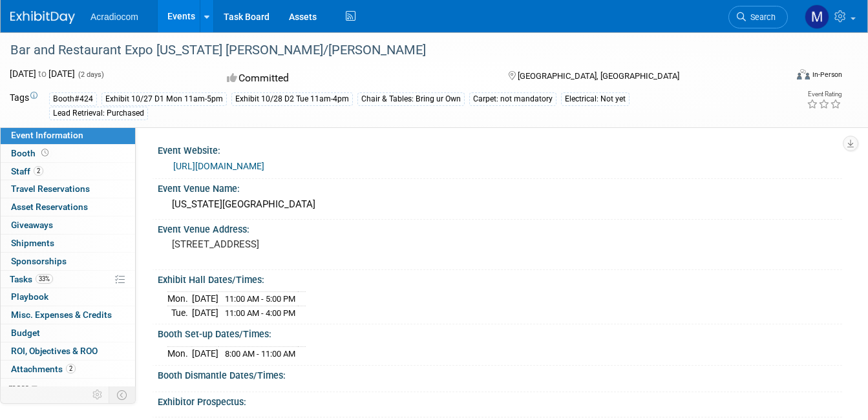  Describe the element at coordinates (164, 99) in the screenshot. I see `div: Exhibit 10/27 D1 Mon 11am-5pm` at that location.